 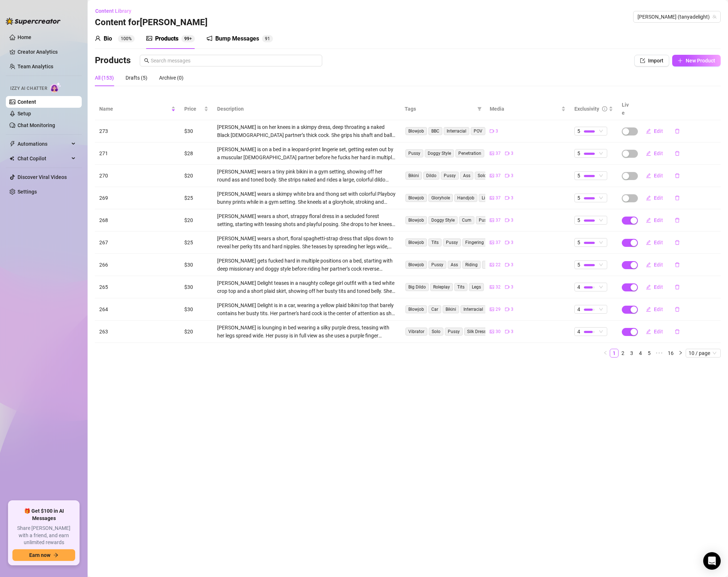 What do you see at coordinates (681, 352) in the screenshot?
I see `span: right` at bounding box center [681, 352].